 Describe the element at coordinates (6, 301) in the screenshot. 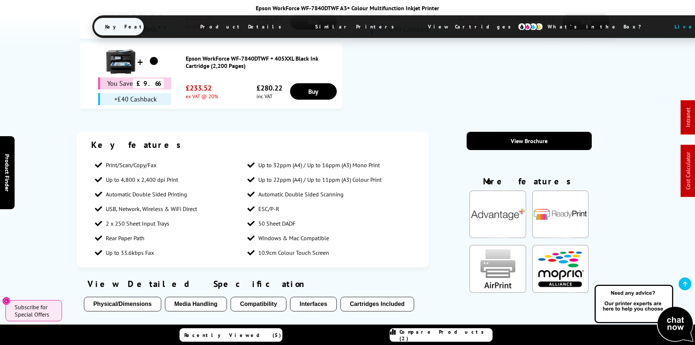

I see `button: Close` at that location.